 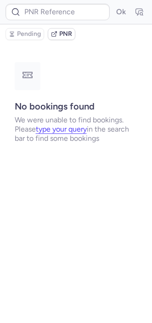 What do you see at coordinates (66, 34) in the screenshot?
I see `span: PNR` at bounding box center [66, 34].